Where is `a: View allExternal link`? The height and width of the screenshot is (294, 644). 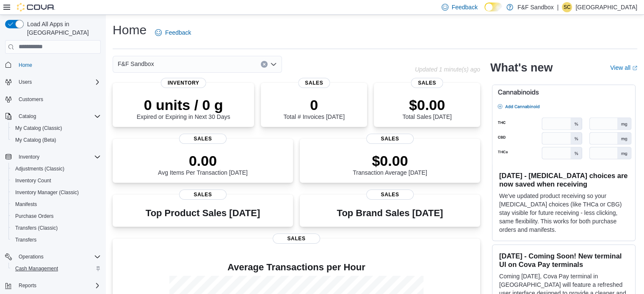
a: View allExternal link is located at coordinates (624, 68).